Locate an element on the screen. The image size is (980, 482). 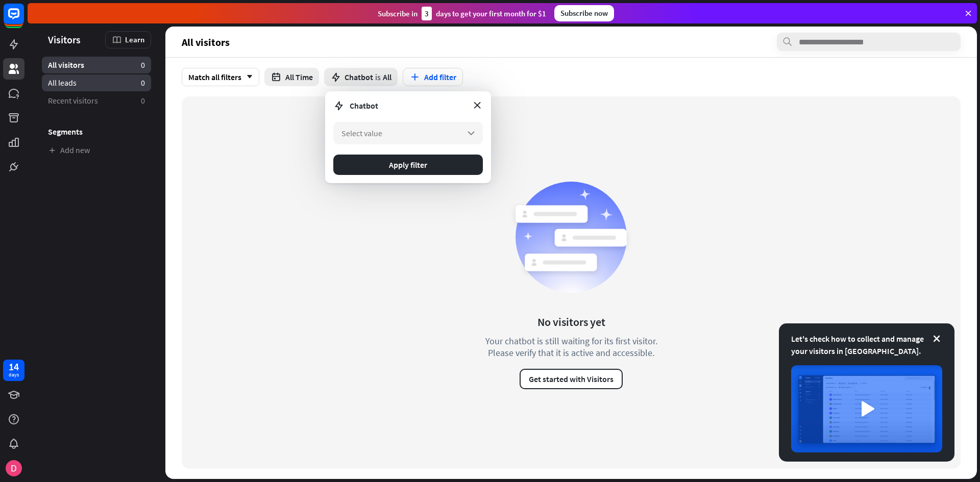
span: All is located at coordinates (387, 77).